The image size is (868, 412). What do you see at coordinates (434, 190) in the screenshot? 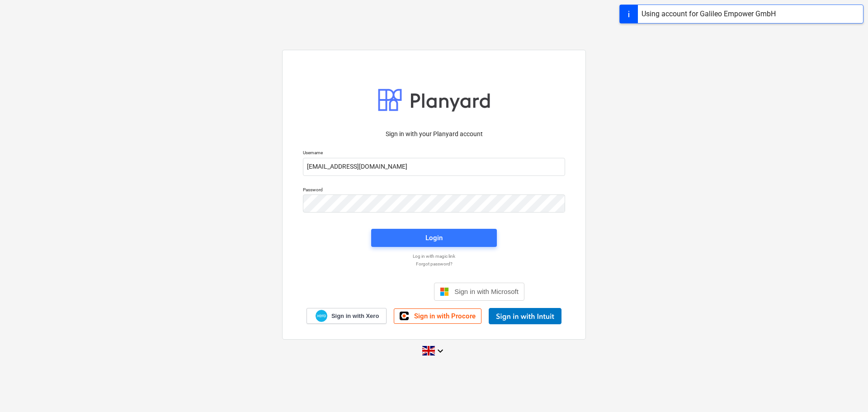
I see `p: Password` at bounding box center [434, 190].